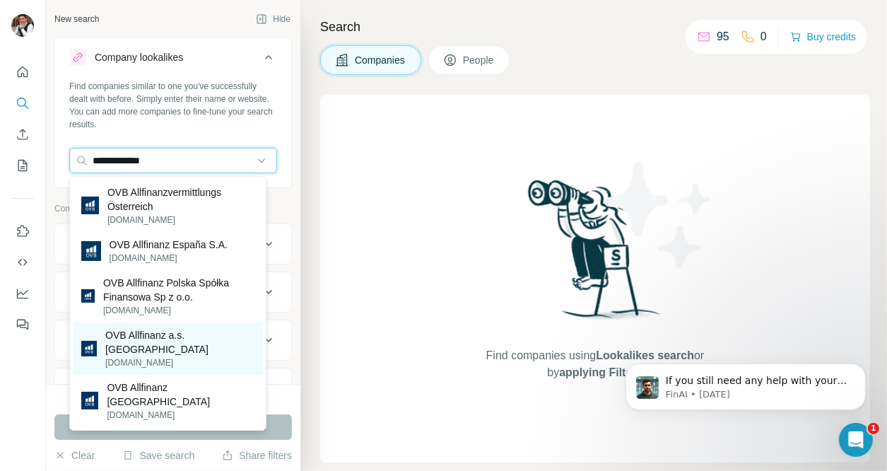  I want to click on span: applying Filters, so click(601, 372).